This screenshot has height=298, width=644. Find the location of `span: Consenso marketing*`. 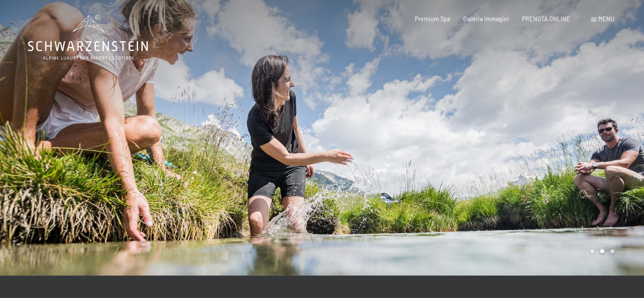

span: Consenso marketing* is located at coordinates (272, 173).